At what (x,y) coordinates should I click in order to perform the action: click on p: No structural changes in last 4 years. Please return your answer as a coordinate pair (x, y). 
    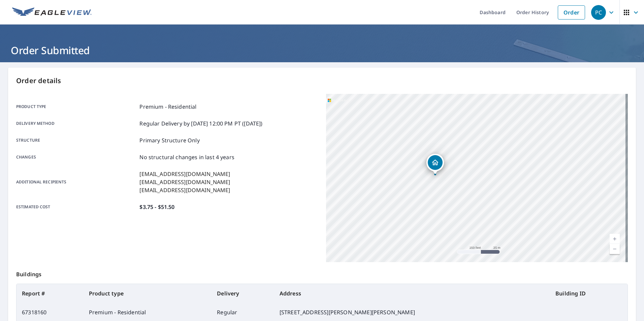
    Looking at the image, I should click on (187, 157).